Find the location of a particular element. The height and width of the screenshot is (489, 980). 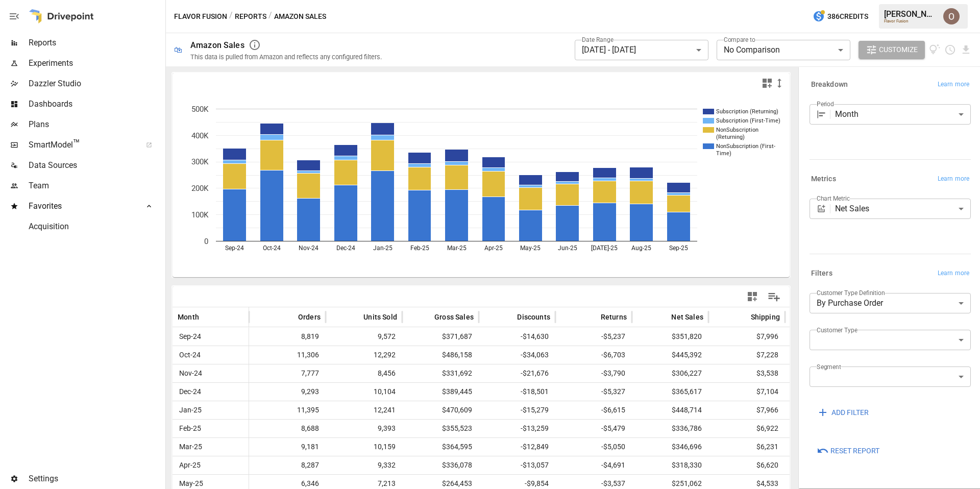

span: -$3,790 is located at coordinates (593, 373).